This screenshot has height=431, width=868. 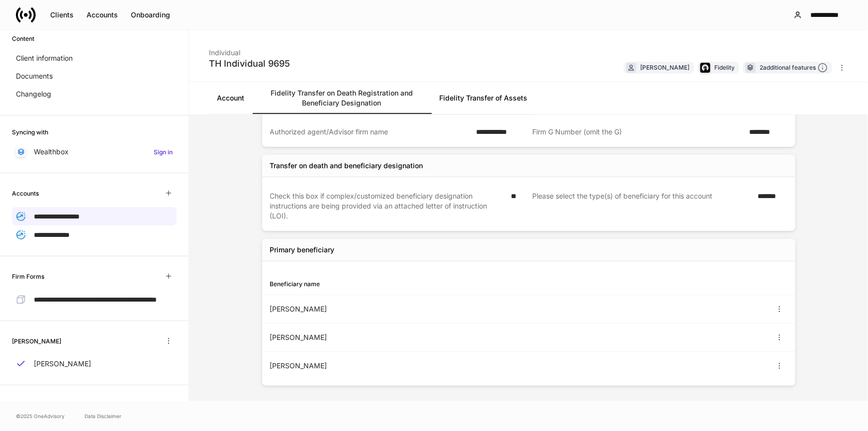 What do you see at coordinates (249, 64) in the screenshot?
I see `div: TH Individual 9695` at bounding box center [249, 64].